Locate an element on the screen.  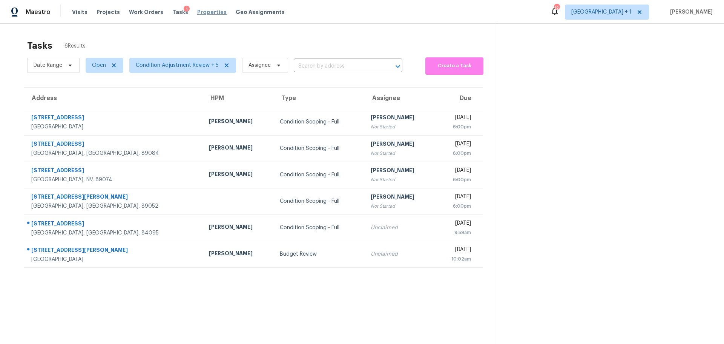
span: Visits is located at coordinates (80, 12).